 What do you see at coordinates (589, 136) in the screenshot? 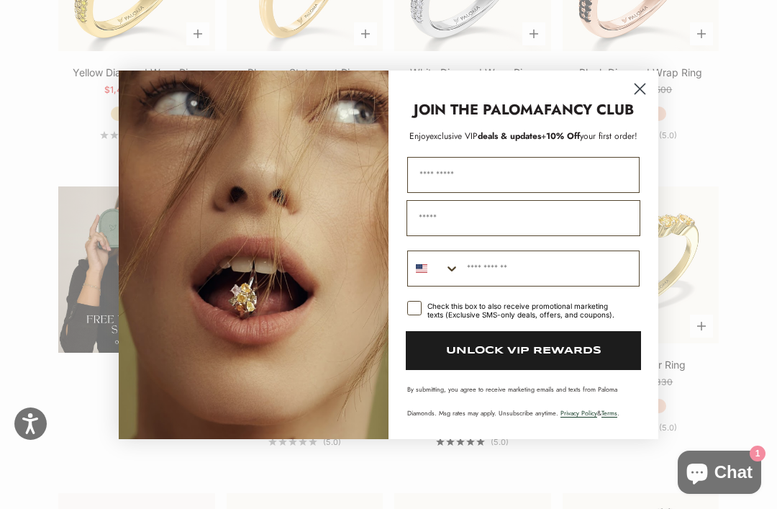
I see `span: + your first order!` at bounding box center [589, 136].